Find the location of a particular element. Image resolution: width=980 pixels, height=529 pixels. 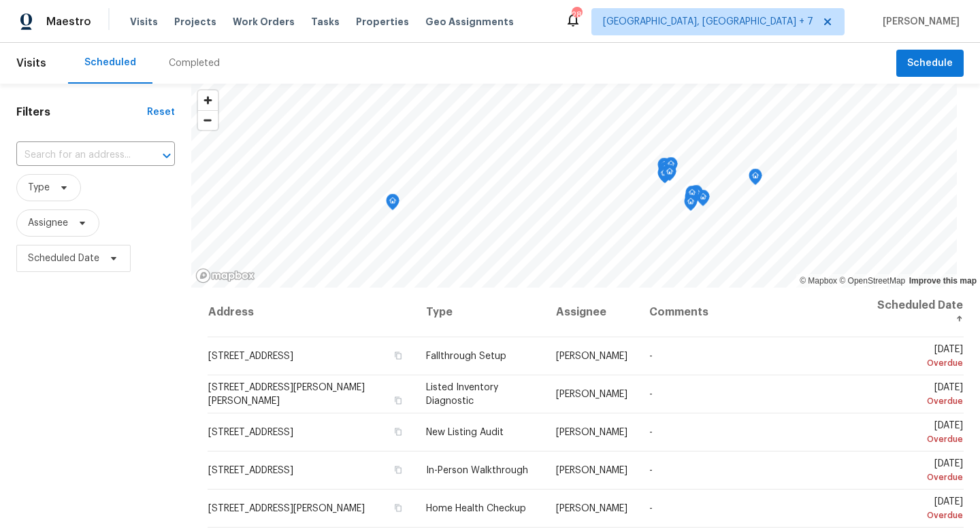

span: Projects is located at coordinates (195, 22).